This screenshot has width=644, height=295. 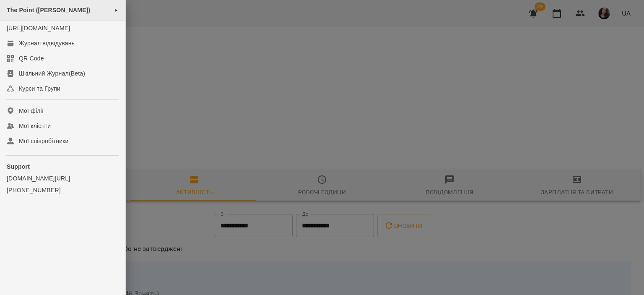 What do you see at coordinates (32, 58) in the screenshot?
I see `div: QR Code` at bounding box center [32, 58].